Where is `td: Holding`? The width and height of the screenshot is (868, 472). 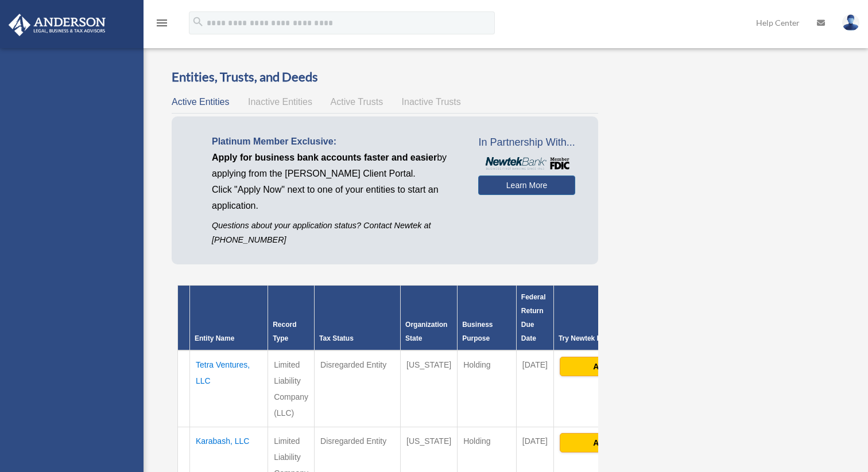 td: Holding is located at coordinates (487, 389).